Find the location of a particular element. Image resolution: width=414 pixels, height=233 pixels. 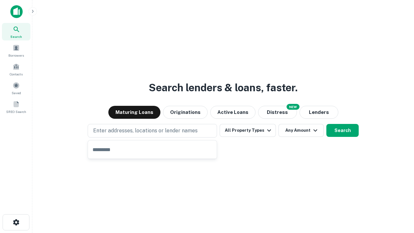

div: SREO Search is located at coordinates (16, 107).